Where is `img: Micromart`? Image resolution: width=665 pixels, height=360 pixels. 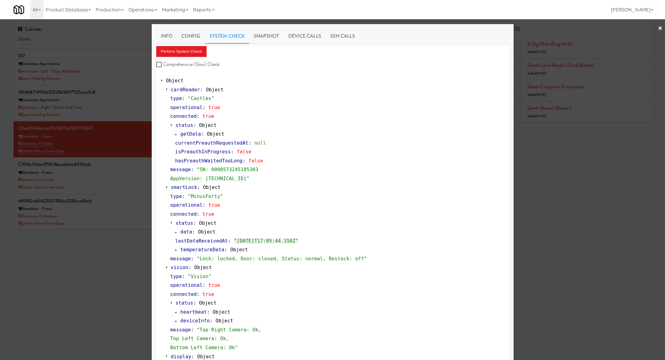
img: Micromart is located at coordinates (19, 10).